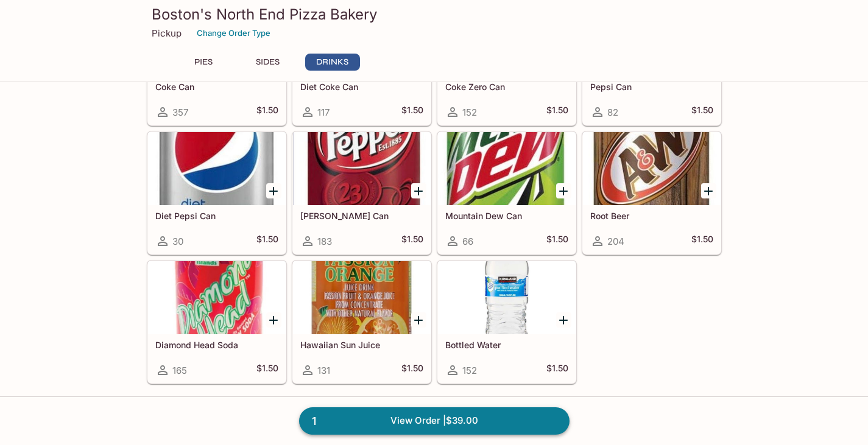 The height and width of the screenshot is (445, 868). Describe the element at coordinates (325, 241) in the screenshot. I see `span: 183` at that location.